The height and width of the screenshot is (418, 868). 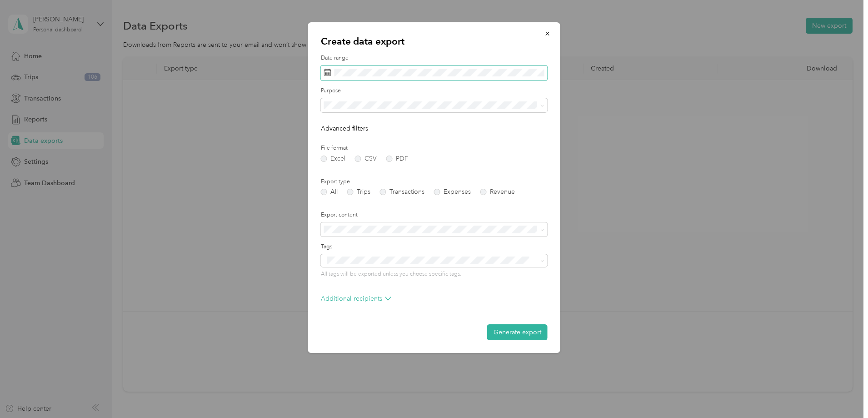 I want to click on p: Create data export, so click(x=434, y=41).